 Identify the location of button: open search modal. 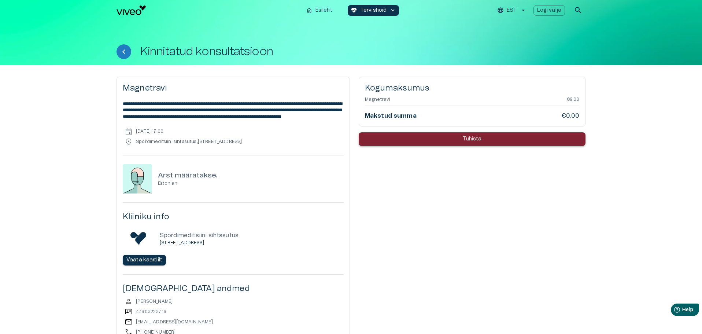
(578, 10).